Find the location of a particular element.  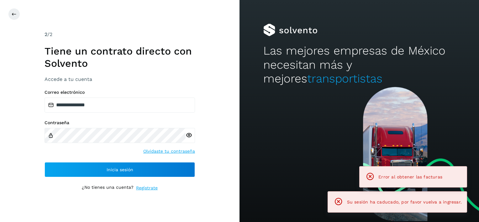

label: Correo electrónico is located at coordinates (120, 92).